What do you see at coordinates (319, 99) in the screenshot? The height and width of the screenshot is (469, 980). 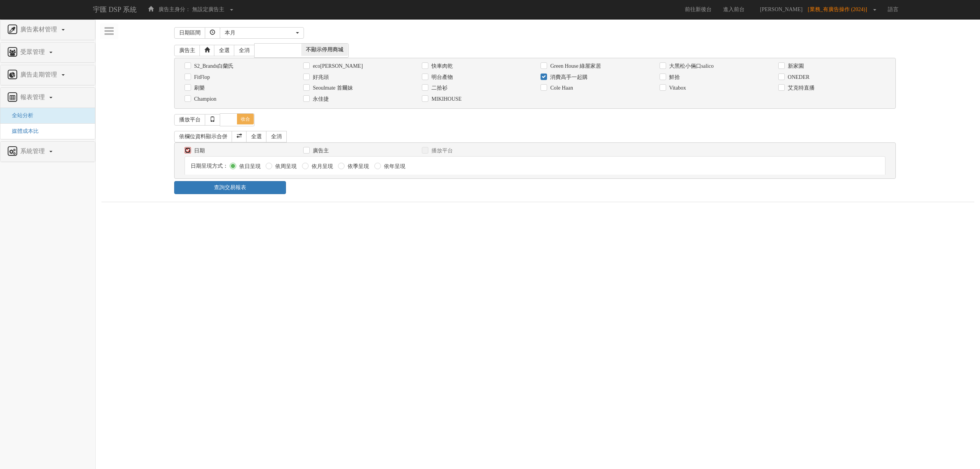 I see `label: 永佳捷` at bounding box center [319, 99].